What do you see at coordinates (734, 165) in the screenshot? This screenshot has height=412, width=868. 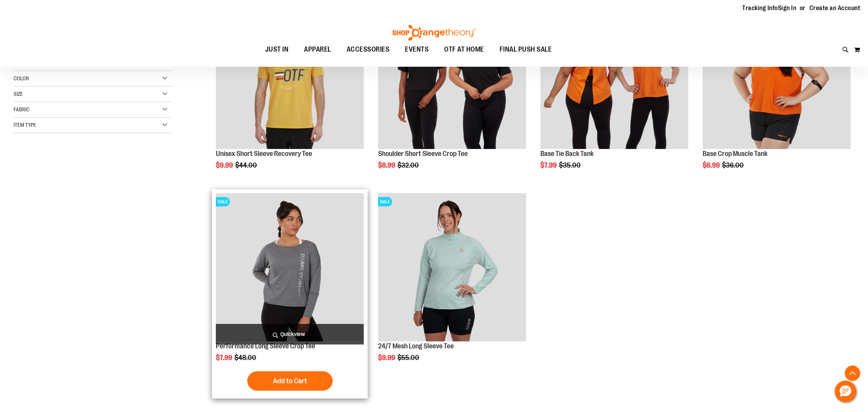 I see `span: $36.00` at bounding box center [734, 165].